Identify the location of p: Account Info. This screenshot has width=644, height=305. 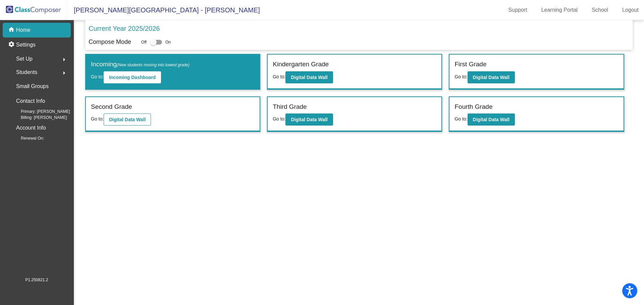
(31, 128).